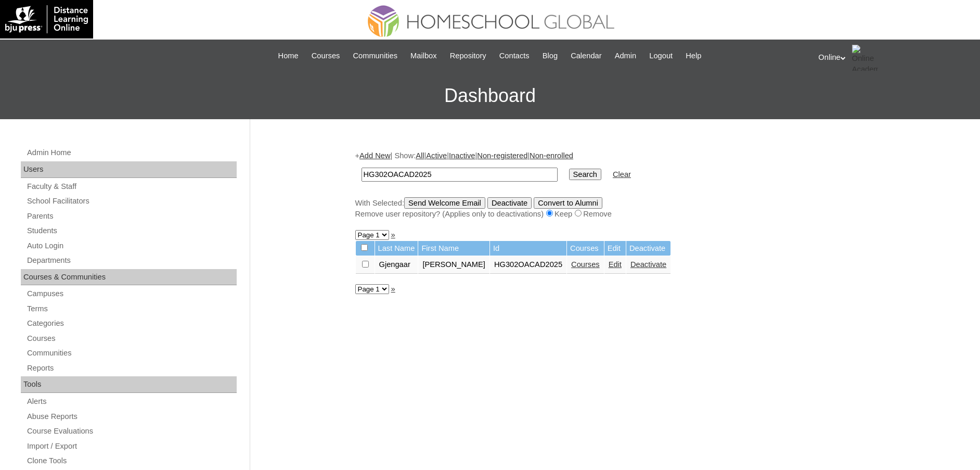  What do you see at coordinates (550, 56) in the screenshot?
I see `a: Blog` at bounding box center [550, 56].